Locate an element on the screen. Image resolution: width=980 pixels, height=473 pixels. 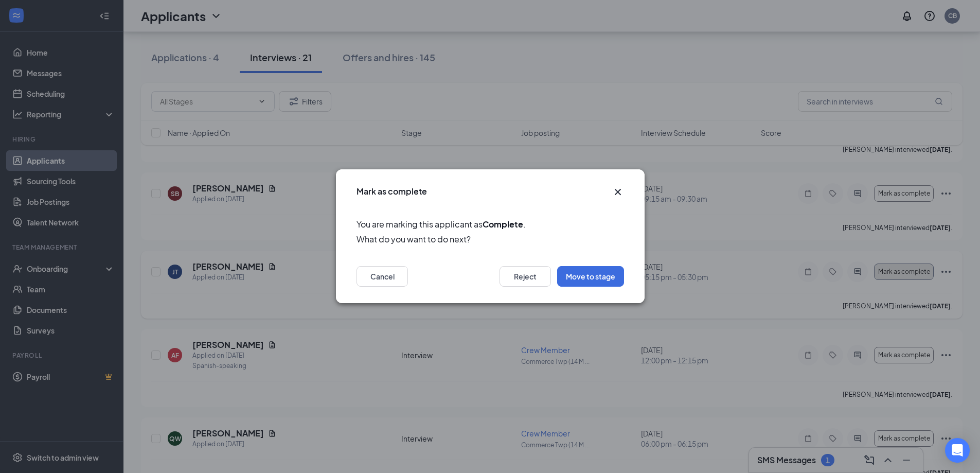
span: What do you want to do next? is located at coordinates (490, 239).